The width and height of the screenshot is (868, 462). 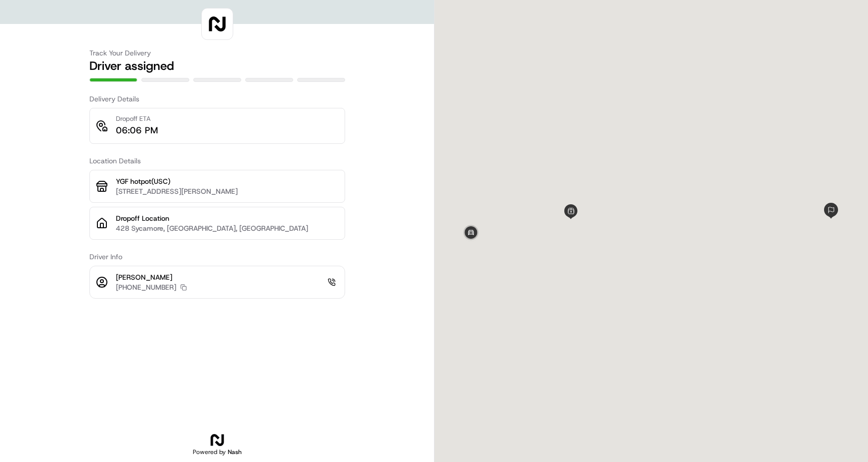 What do you see at coordinates (218, 257) in the screenshot?
I see `h3: Driver Info` at bounding box center [218, 257].